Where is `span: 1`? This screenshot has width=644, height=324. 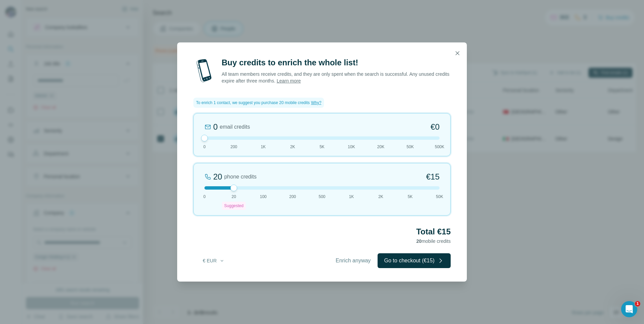 span: 1 is located at coordinates (637, 304).